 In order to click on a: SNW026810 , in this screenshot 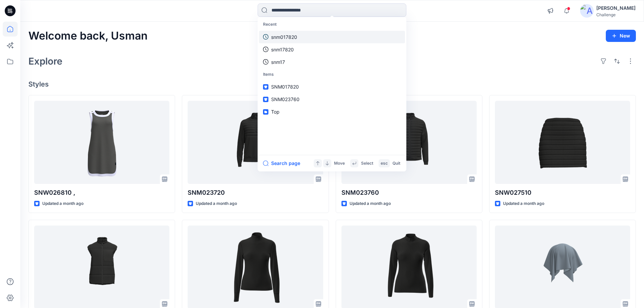, I will do `click(102, 142)`.